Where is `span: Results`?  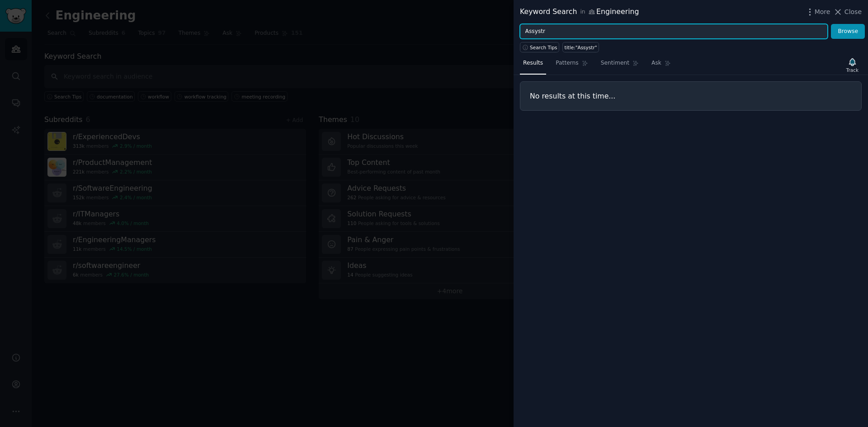
span: Results is located at coordinates (533, 63).